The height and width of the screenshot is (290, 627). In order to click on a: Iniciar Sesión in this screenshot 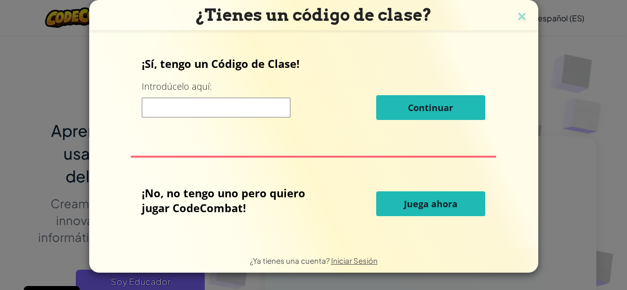, I will do `click(355, 260)`.